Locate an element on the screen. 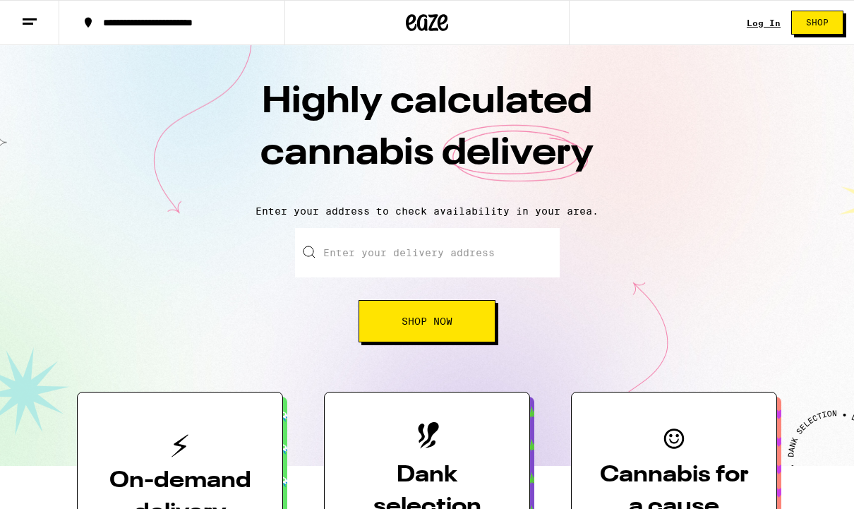 The image size is (854, 509). div: Log In is located at coordinates (764, 23).